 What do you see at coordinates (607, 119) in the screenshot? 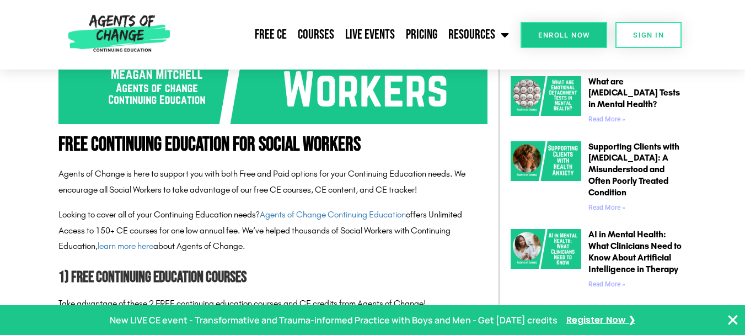
I see `a: Read more about What are Emotional Detachment Tests in Mental Health?` at bounding box center [607, 119].